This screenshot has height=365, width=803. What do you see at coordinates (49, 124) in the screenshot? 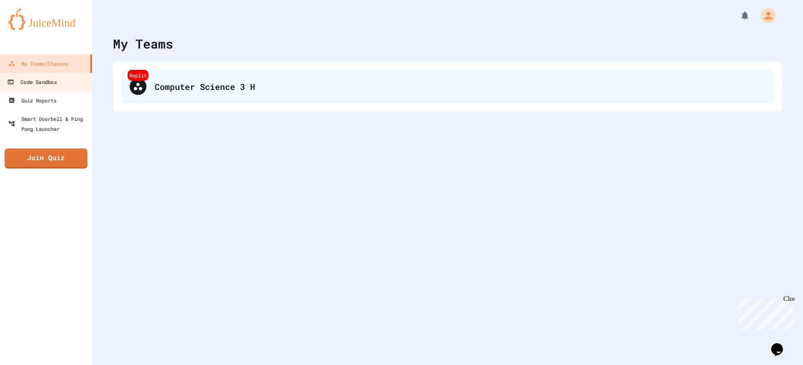
I see `div: Smart Doorbell & Ping Pong Launcher` at bounding box center [49, 124].